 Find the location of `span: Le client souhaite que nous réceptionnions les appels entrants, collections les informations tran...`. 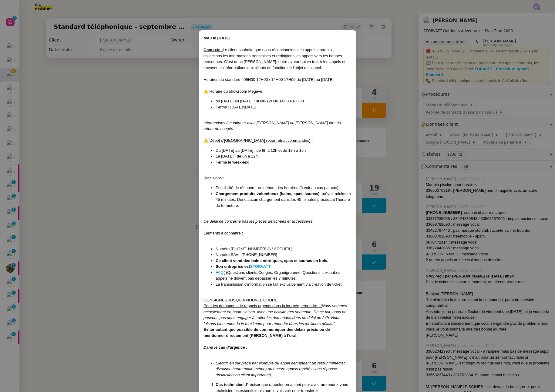

span: Le client souhaite que nous réceptionnions les appels entrants, collections les informations tran... is located at coordinates (275, 59).